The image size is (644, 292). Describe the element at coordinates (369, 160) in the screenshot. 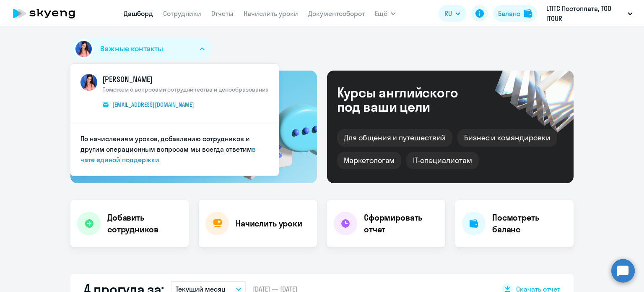

I see `div: Маркетологам` at that location.